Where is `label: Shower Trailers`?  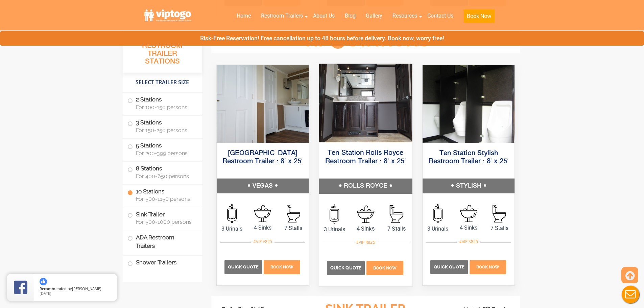 label: Shower Trailers is located at coordinates (163, 263).